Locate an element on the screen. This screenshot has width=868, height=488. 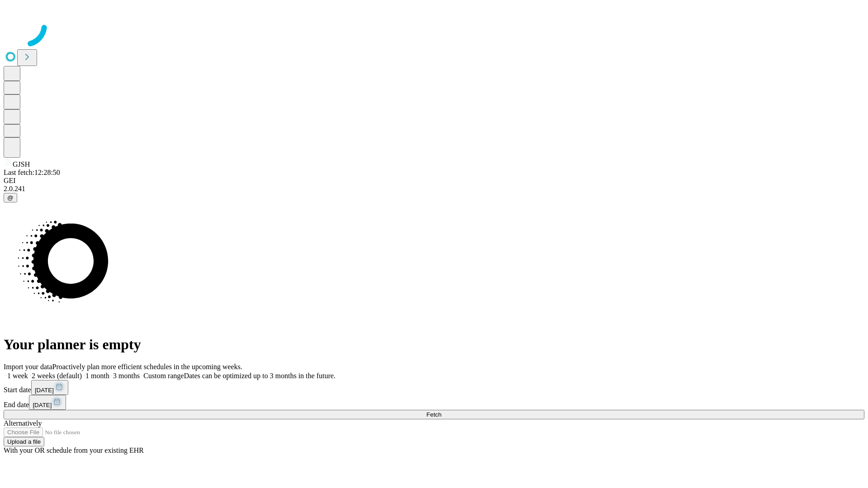
span: Last fetch: 12:28:50 is located at coordinates (32, 172).